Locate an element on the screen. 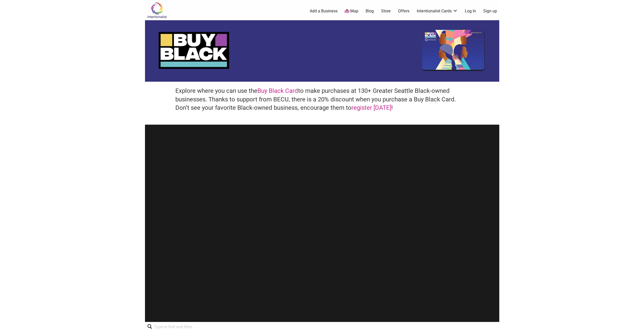 The image size is (644, 330). a: Blog is located at coordinates (370, 11).